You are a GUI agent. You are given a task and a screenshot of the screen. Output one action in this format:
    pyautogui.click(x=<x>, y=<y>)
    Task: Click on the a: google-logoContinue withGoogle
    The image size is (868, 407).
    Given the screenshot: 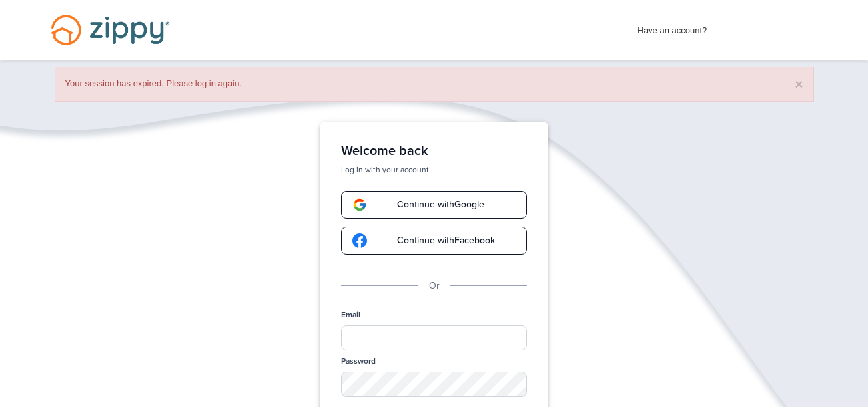 What is the action you would take?
    pyautogui.click(x=434, y=205)
    